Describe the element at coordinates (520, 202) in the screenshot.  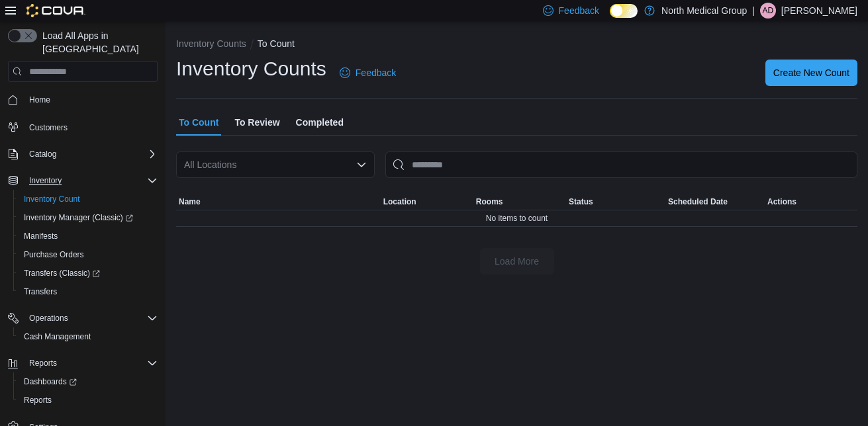
I see `button: Rooms` at that location.